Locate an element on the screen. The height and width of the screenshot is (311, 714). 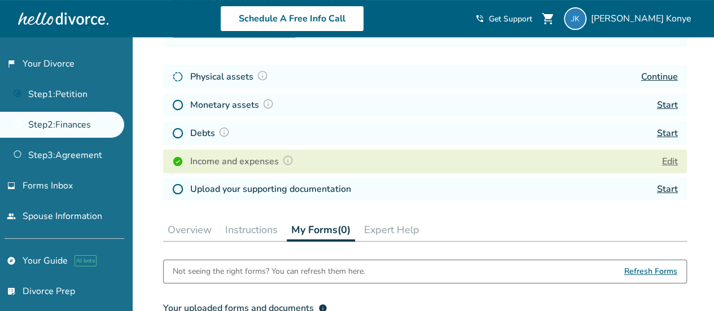
span: inbox is located at coordinates (11, 186).